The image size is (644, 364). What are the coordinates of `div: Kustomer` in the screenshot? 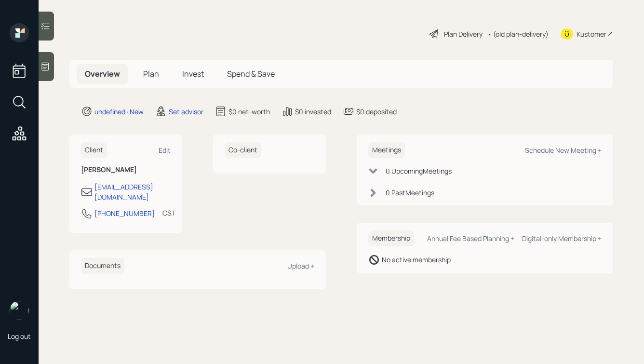 It's located at (592, 34).